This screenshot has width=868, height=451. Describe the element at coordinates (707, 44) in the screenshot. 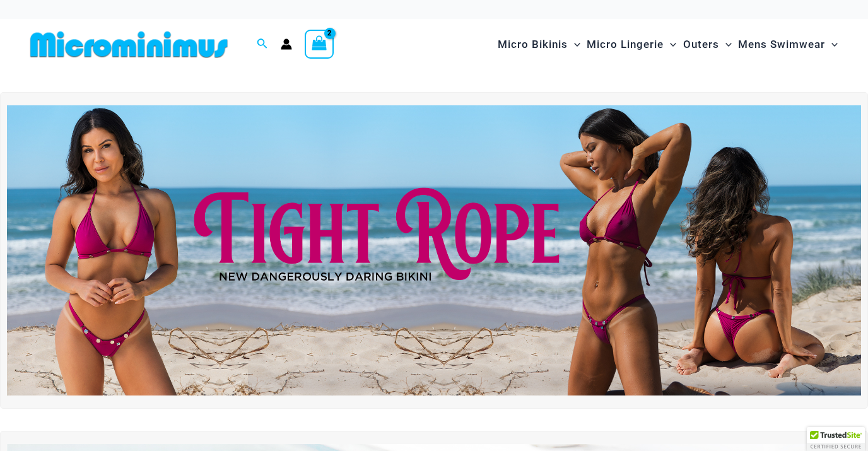

I see `a: OutersMenu ToggleMenu Toggle` at that location.